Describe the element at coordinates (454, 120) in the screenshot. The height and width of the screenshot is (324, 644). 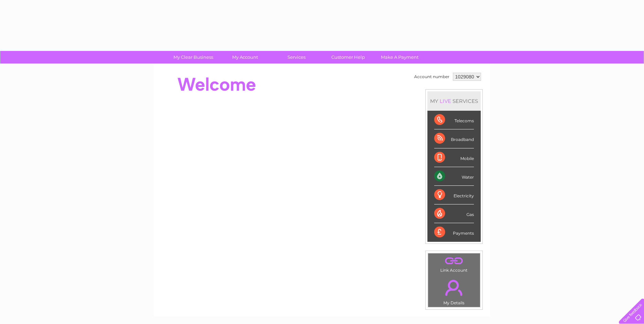
I see `div: Telecoms` at that location.